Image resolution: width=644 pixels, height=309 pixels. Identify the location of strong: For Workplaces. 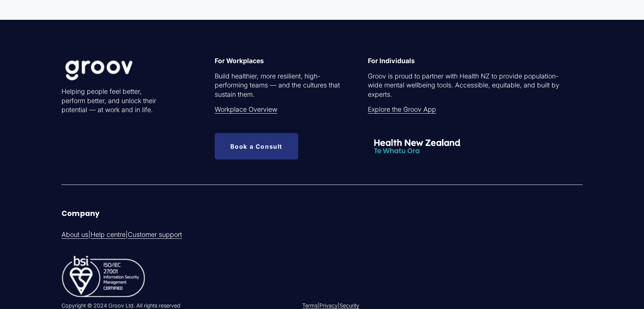
(240, 60).